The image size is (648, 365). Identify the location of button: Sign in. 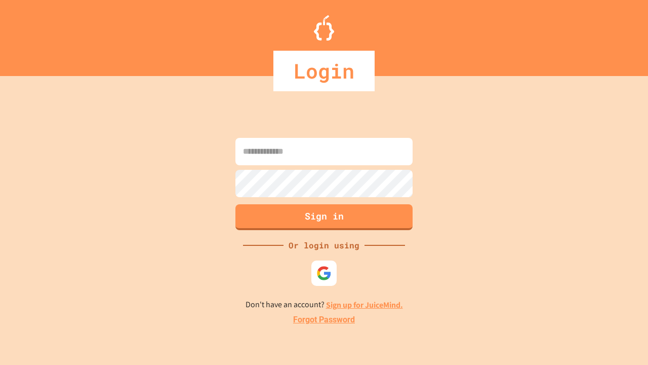
(324, 217).